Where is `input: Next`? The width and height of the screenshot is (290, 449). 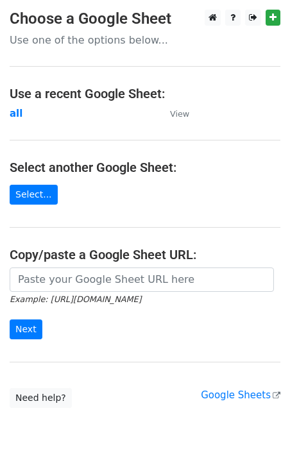 input: Next is located at coordinates (26, 329).